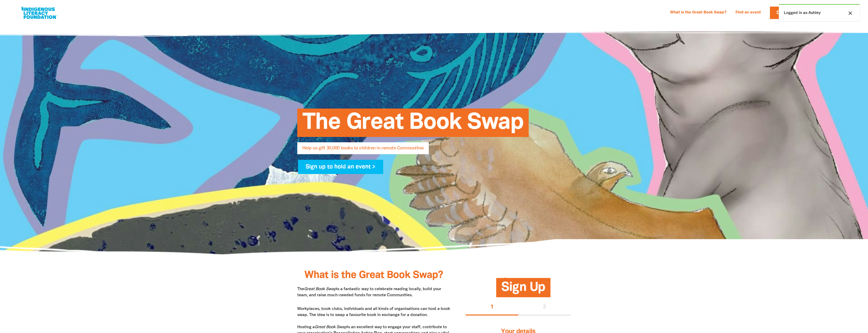 The height and width of the screenshot is (333, 868). Describe the element at coordinates (363, 150) in the screenshot. I see `span: Help us gift 30,000 books to children in remote Communities` at that location.